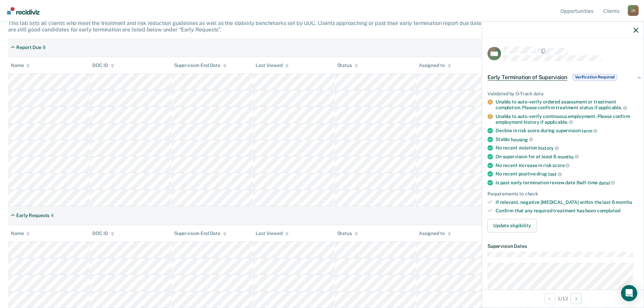  I want to click on div: Validated by O-Track data, so click(563, 93).